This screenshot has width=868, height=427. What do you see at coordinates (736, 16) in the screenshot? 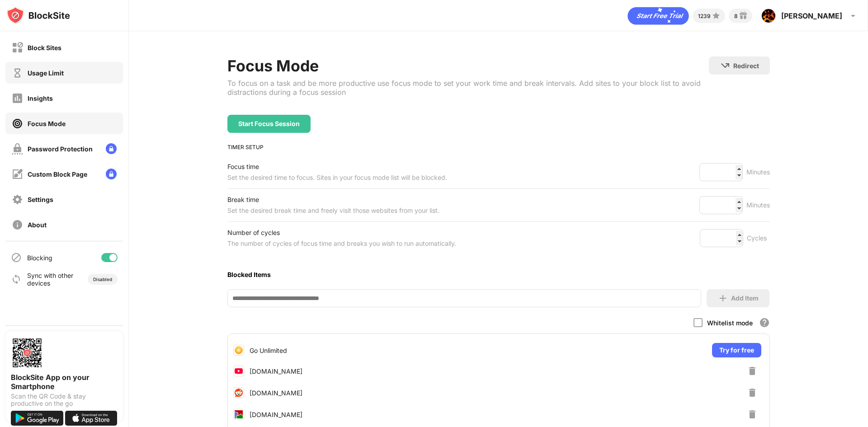
I see `div: 8` at bounding box center [736, 16].